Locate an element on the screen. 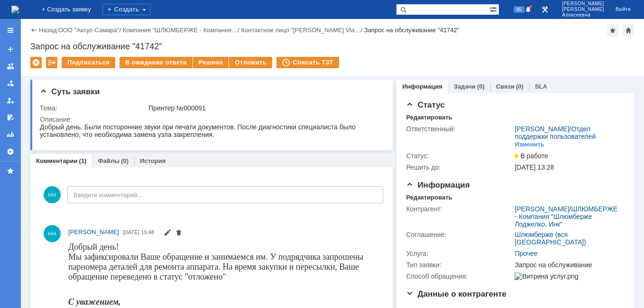 Image resolution: width=644 pixels, height=308 pixels. a: Комментарии is located at coordinates (57, 161).